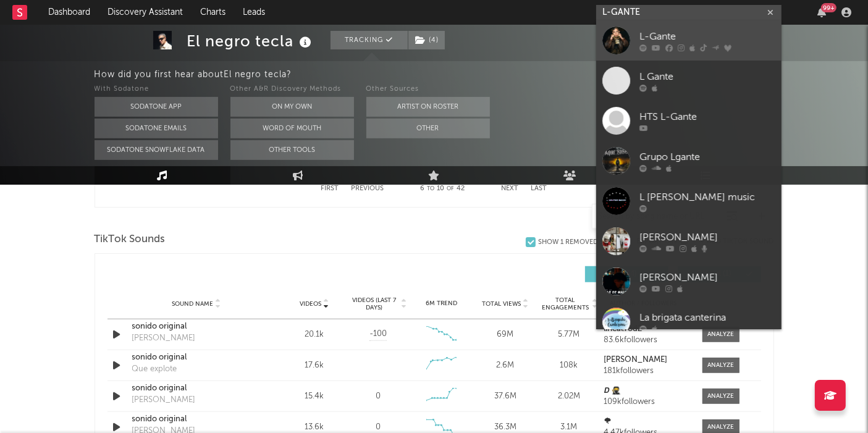 The width and height of the screenshot is (868, 433). I want to click on div: 17.6k, so click(315, 365).